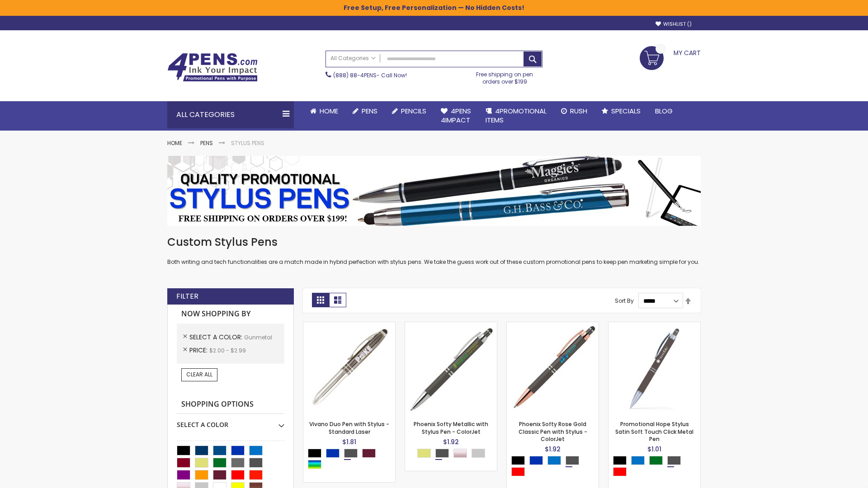 This screenshot has width=868, height=488. Describe the element at coordinates (353, 59) in the screenshot. I see `a: All Categories` at that location.